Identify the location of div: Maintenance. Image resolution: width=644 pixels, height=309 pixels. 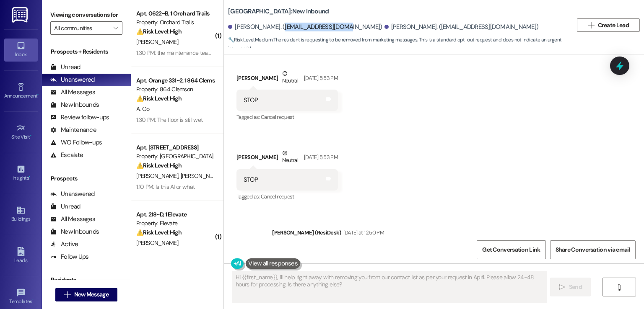
(73, 130).